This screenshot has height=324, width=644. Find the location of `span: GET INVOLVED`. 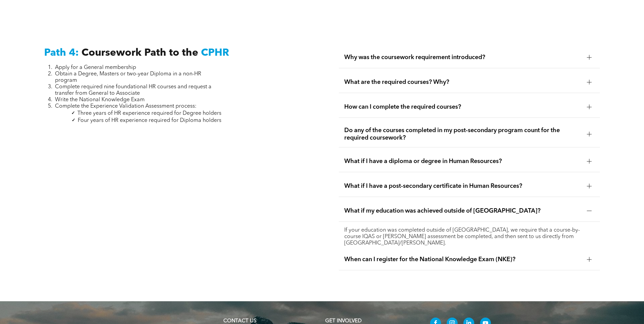

span: GET INVOLVED is located at coordinates (343, 321).